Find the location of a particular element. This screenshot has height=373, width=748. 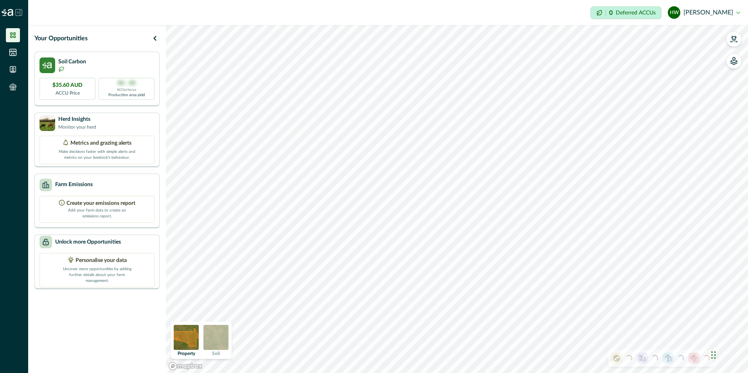

p: Farm Emissions is located at coordinates (74, 185).